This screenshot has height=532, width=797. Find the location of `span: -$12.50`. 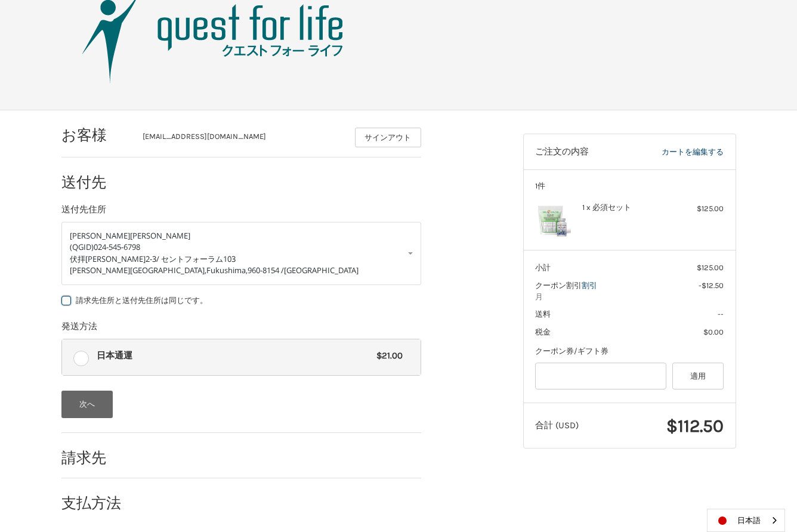

span: -$12.50 is located at coordinates (711, 285).